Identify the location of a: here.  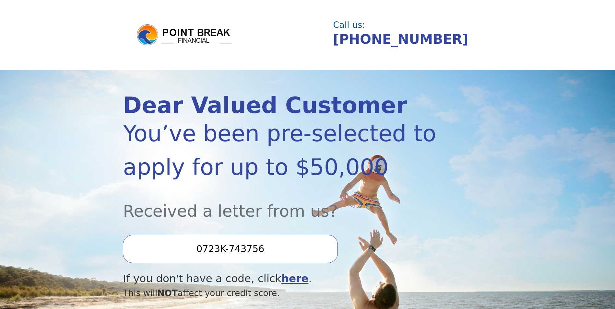
(295, 279).